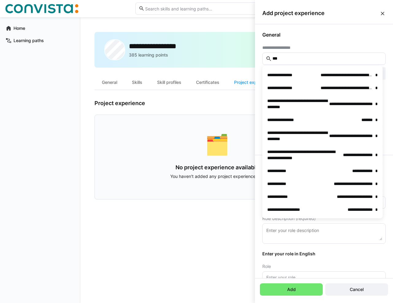 This screenshot has height=303, width=393. What do you see at coordinates (291, 289) in the screenshot?
I see `button: Add` at bounding box center [291, 289].